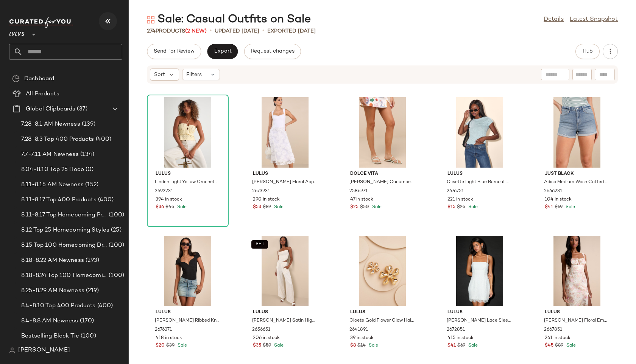 This screenshot has width=636, height=364. I want to click on span: 2666231, so click(554, 192).